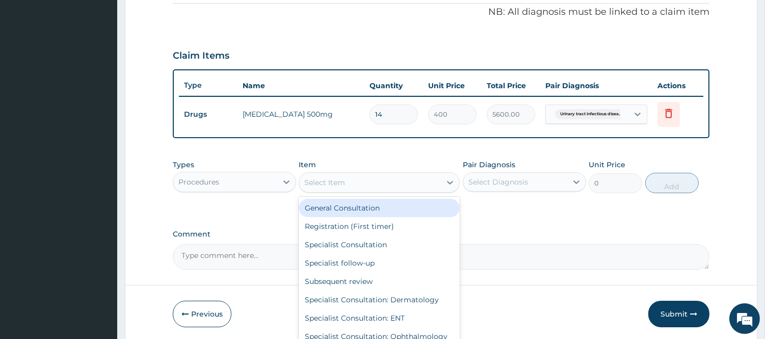 The width and height of the screenshot is (765, 339). I want to click on div: Select Item, so click(325, 182).